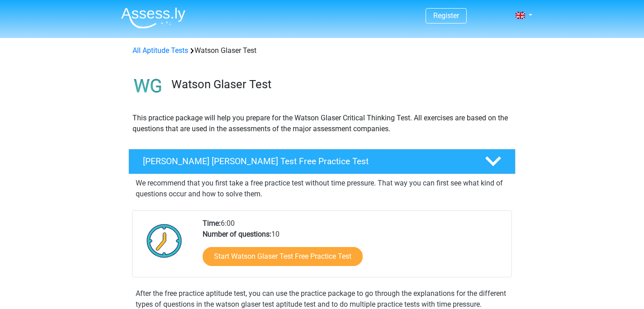  What do you see at coordinates (283, 256) in the screenshot?
I see `a: Start Watson Glaser Test Free Practice Test` at bounding box center [283, 256].